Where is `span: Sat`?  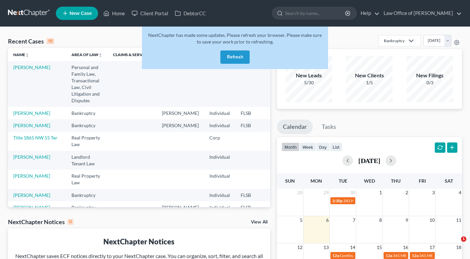
span: Sat is located at coordinates (448, 181).